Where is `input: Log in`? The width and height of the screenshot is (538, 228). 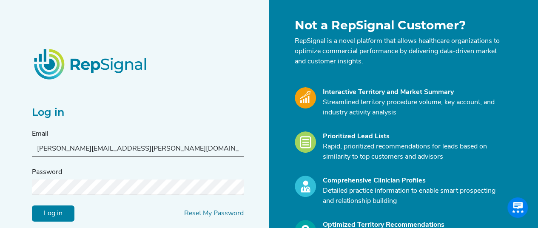 input: Log in is located at coordinates (53, 213).